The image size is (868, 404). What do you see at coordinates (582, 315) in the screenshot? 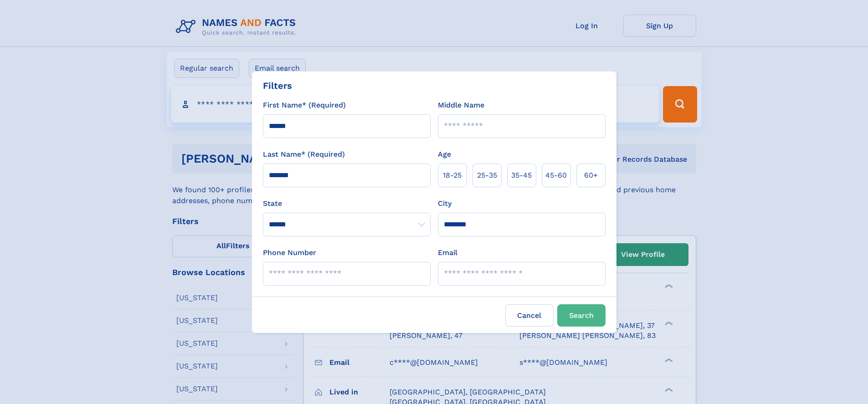
I see `button: Search` at bounding box center [582, 315].